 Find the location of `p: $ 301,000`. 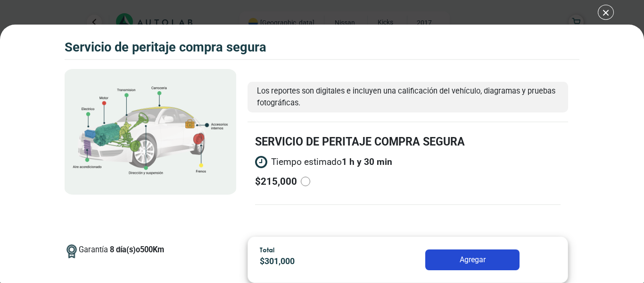

p: $ 301,000 is located at coordinates (317, 261).